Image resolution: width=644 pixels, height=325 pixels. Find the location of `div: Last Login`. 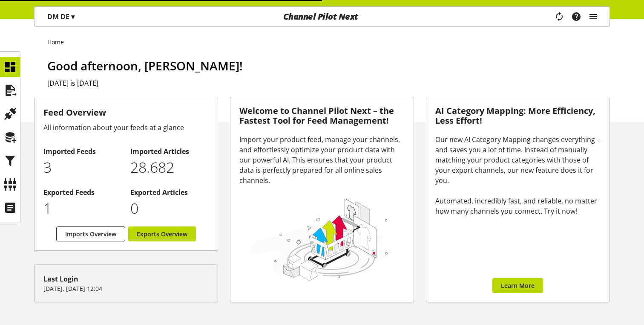

div: Last Login is located at coordinates (126, 279).